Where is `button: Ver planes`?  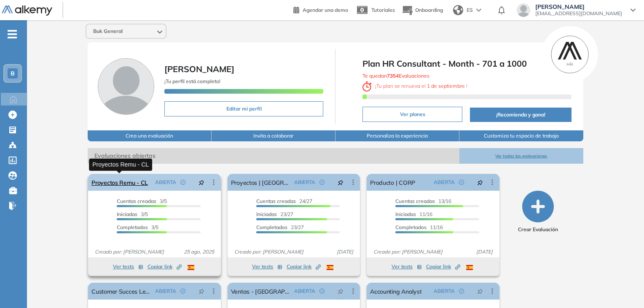 button: Ver planes is located at coordinates (412, 114).